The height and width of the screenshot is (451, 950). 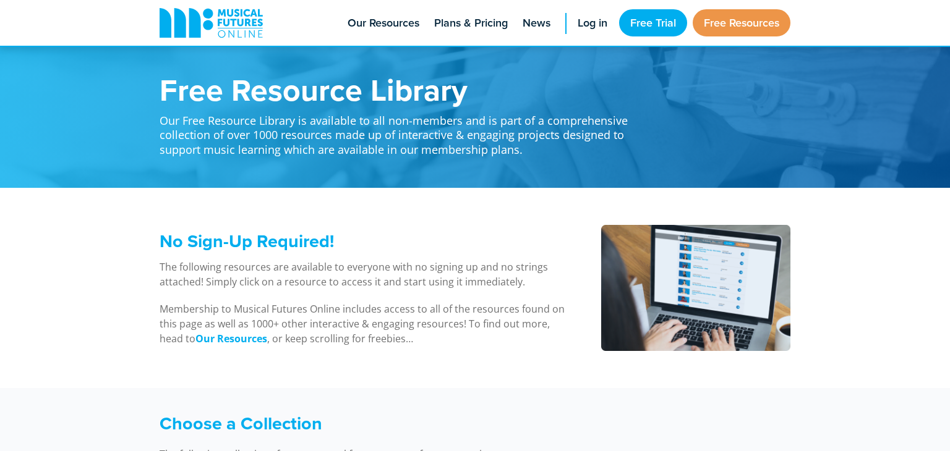 What do you see at coordinates (401, 131) in the screenshot?
I see `p: Our Free Resource Library is available to all non-members and is part of a comprehensive collecti...` at bounding box center [401, 131].